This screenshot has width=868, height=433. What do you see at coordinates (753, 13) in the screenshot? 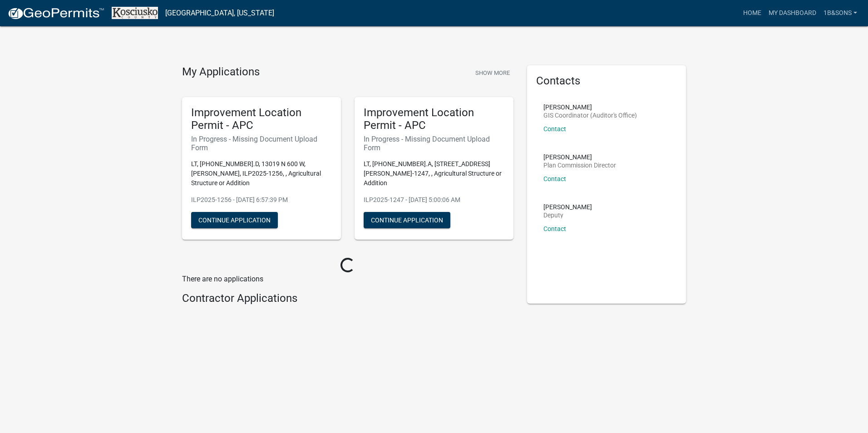
I see `a: Home` at bounding box center [753, 13].